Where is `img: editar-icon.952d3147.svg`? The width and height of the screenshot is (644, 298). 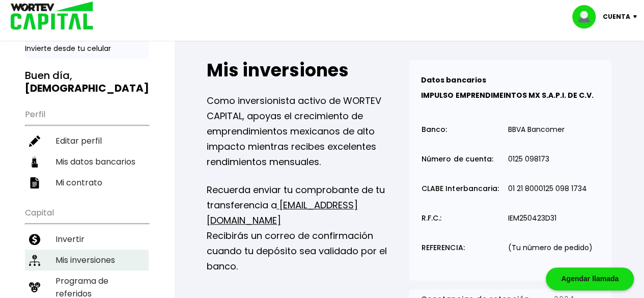 img: editar-icon.952d3147.svg is located at coordinates (34, 141).